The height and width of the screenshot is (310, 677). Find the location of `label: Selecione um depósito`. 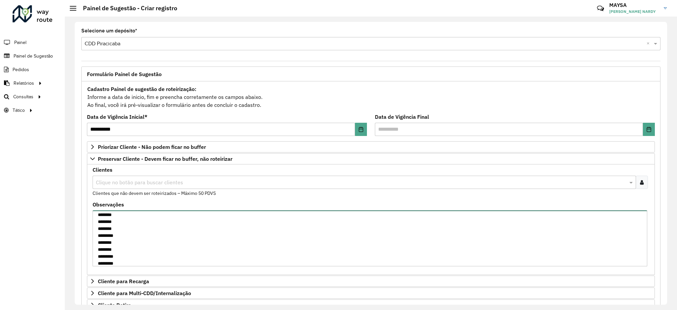

label: Selecione um depósito is located at coordinates (109, 31).